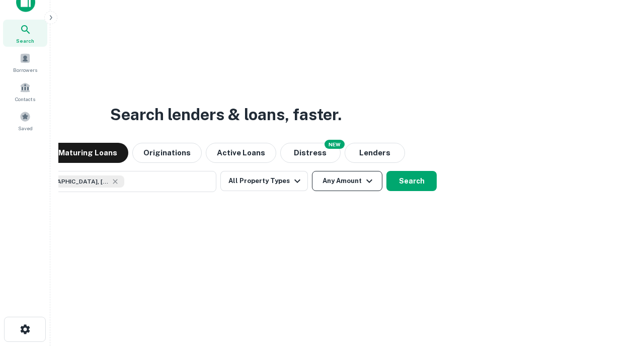 This screenshot has width=644, height=362. Describe the element at coordinates (411, 181) in the screenshot. I see `button: Search` at that location.